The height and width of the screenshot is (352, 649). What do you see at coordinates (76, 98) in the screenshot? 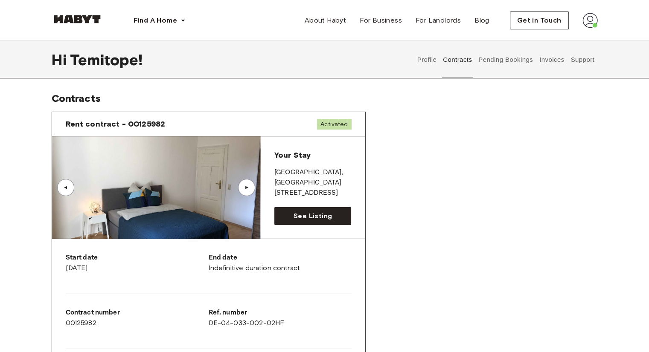
I see `span: Contracts` at bounding box center [76, 98].